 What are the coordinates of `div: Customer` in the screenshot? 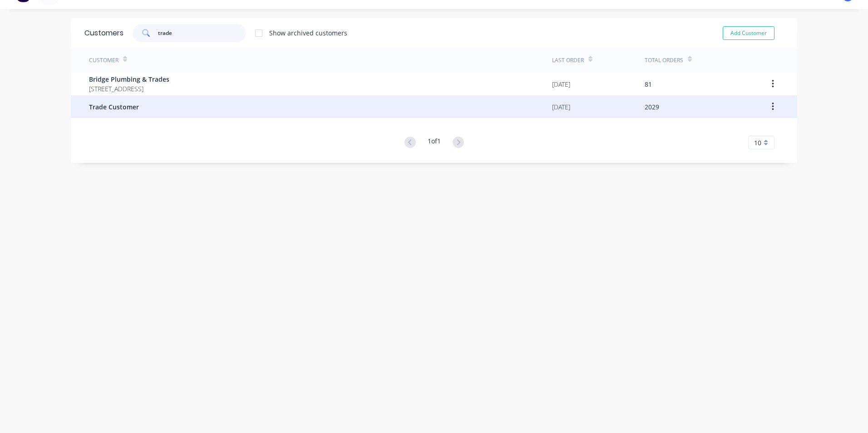 It's located at (103, 61).